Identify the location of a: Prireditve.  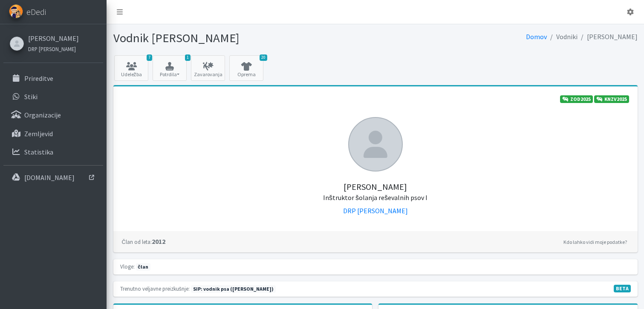
(53, 78).